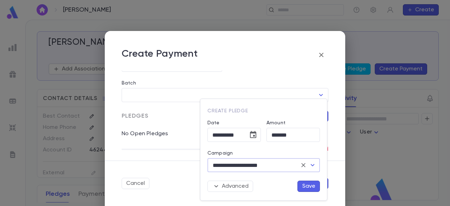 The image size is (450, 206). What do you see at coordinates (228, 111) in the screenshot?
I see `span: Create Pledge` at bounding box center [228, 111].